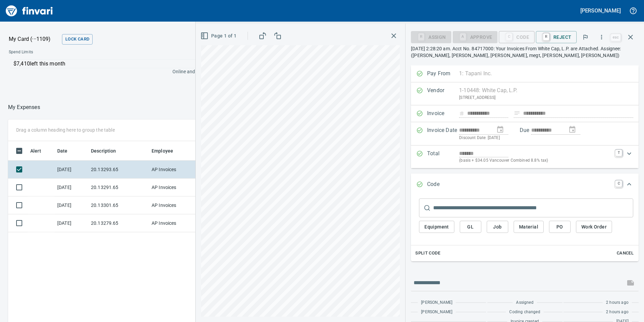 The image size is (644, 322). What do you see at coordinates (560, 226) in the screenshot?
I see `button: PO` at bounding box center [560, 226].